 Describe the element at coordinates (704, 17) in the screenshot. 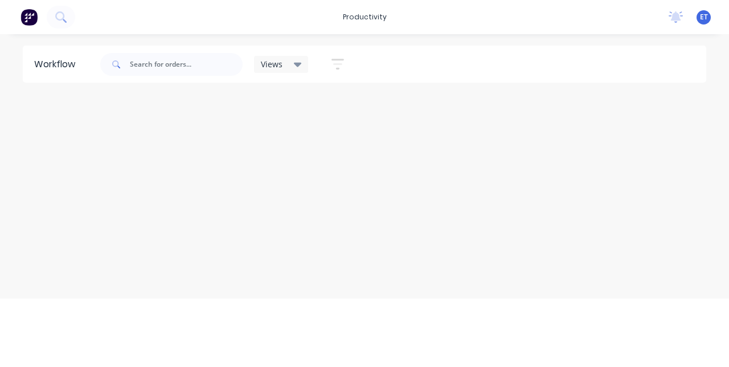

I see `span: ET` at that location.